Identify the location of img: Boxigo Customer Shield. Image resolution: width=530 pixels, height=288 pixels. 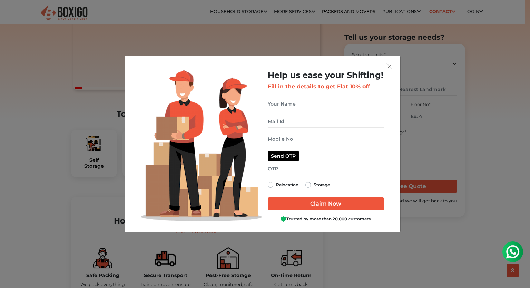
(283, 219).